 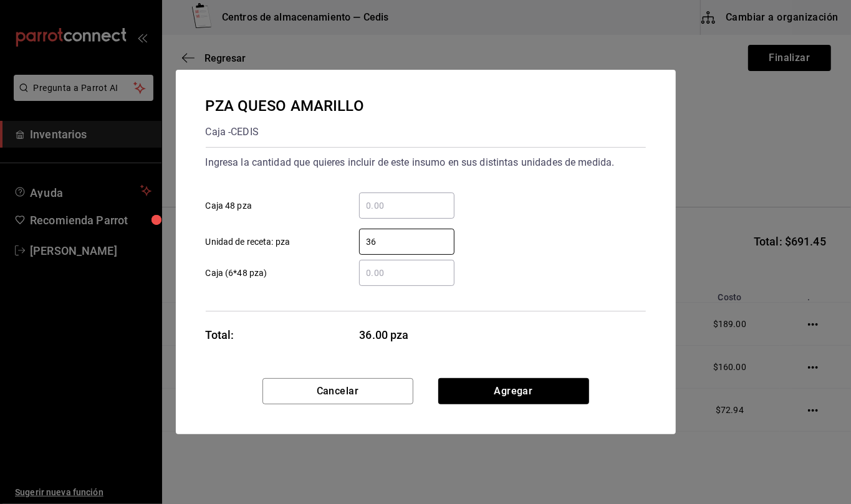 I want to click on div: Caja - CEDIS, so click(x=285, y=132).